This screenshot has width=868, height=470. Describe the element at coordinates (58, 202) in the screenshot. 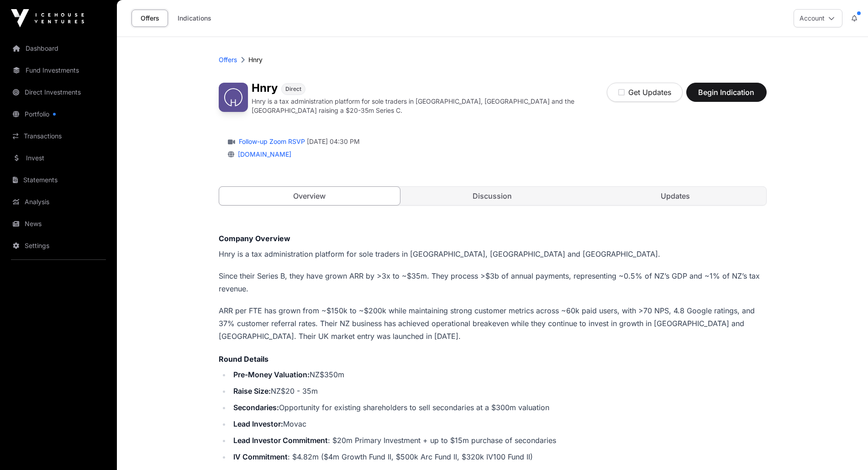

I see `a: Analysis` at that location.